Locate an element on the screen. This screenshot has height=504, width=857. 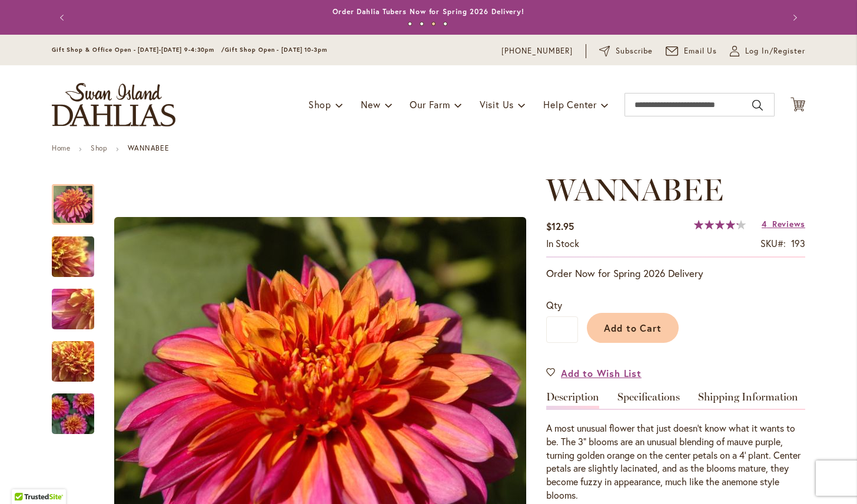
a: Shipping Information is located at coordinates (748, 400).